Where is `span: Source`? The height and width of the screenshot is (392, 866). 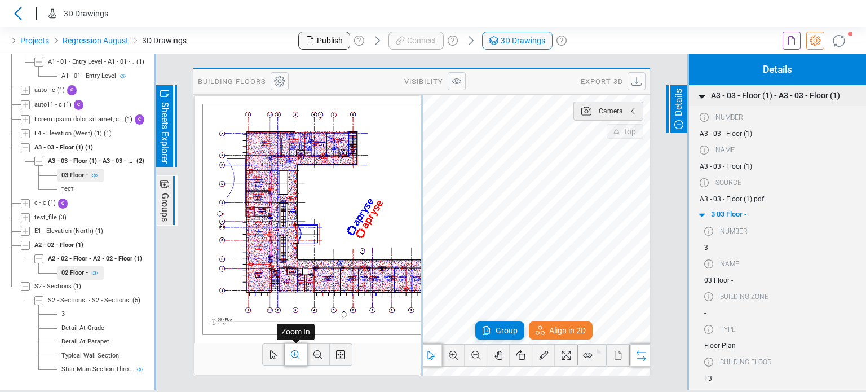
span: Source is located at coordinates (728, 183).